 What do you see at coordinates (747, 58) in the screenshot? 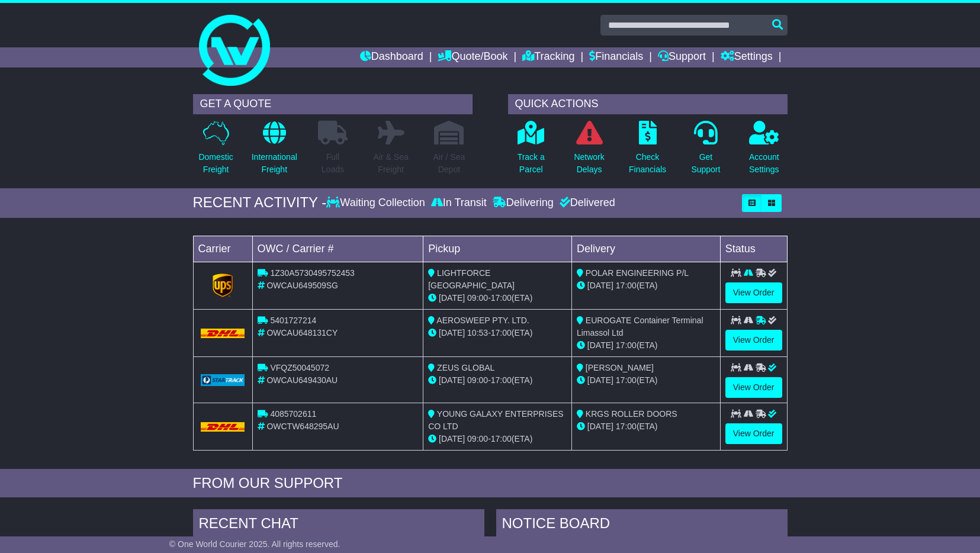
I see `a: Settings` at bounding box center [747, 58].